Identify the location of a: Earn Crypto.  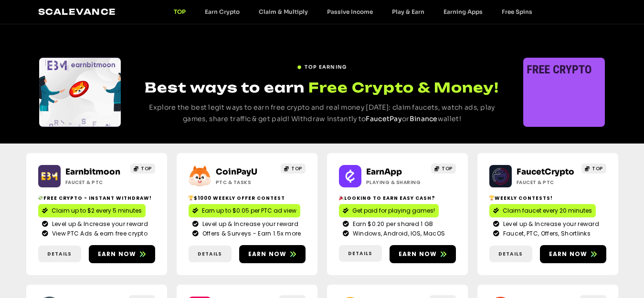
(222, 11).